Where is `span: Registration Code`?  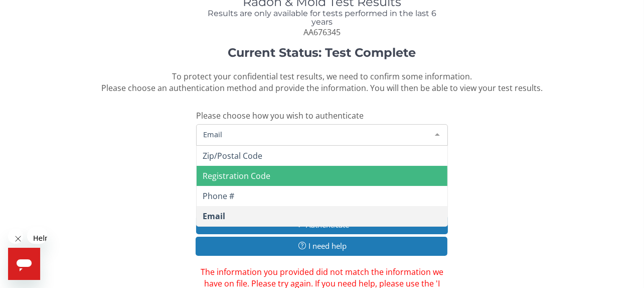 span: Registration Code is located at coordinates (236, 175).